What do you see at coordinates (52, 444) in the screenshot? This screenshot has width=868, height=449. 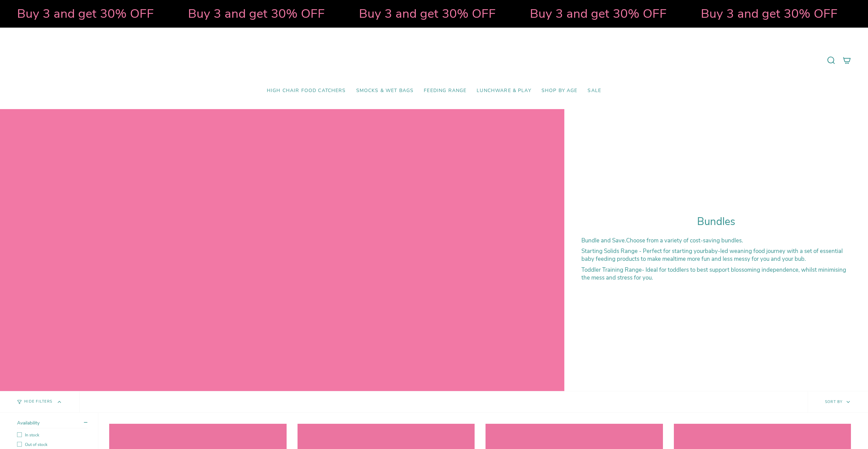 I see `label: Out of stock` at bounding box center [52, 444].